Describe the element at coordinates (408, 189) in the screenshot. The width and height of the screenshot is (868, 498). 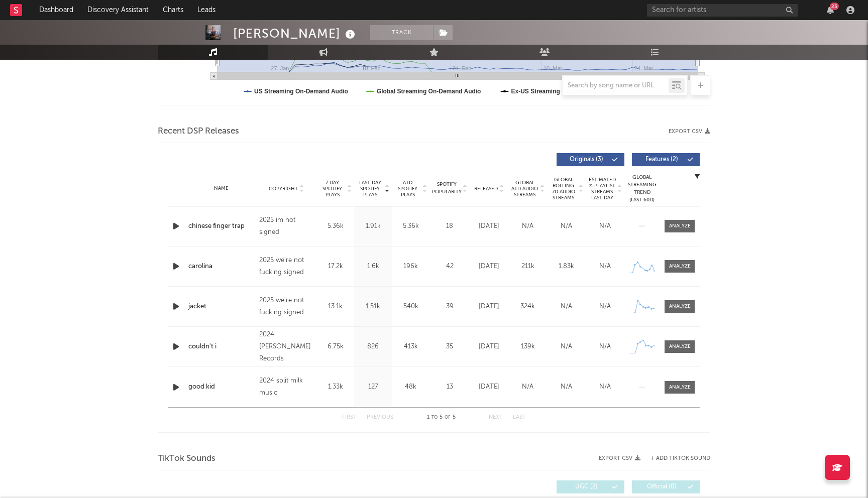
I see `span: ATD Spotify Plays` at that location.